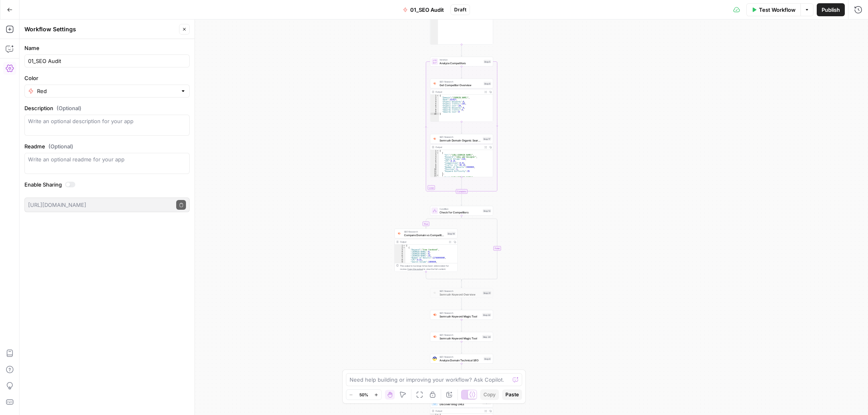  What do you see at coordinates (107, 146) in the screenshot?
I see `label: Readme` at bounding box center [107, 146].